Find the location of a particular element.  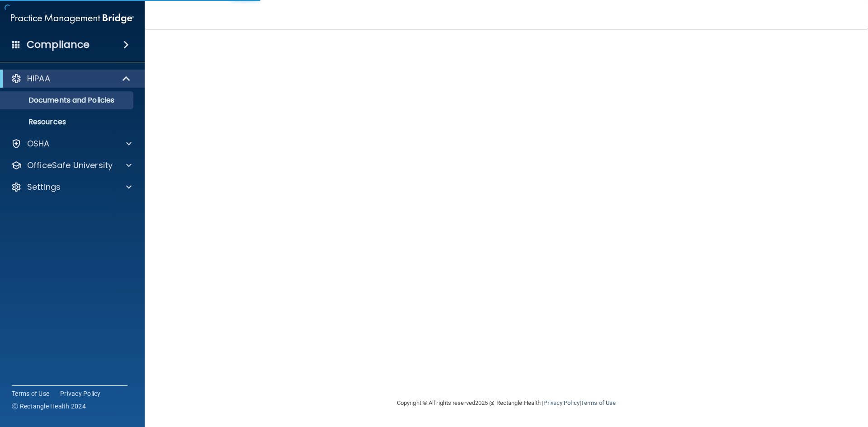

h4: Compliance is located at coordinates (58, 45).